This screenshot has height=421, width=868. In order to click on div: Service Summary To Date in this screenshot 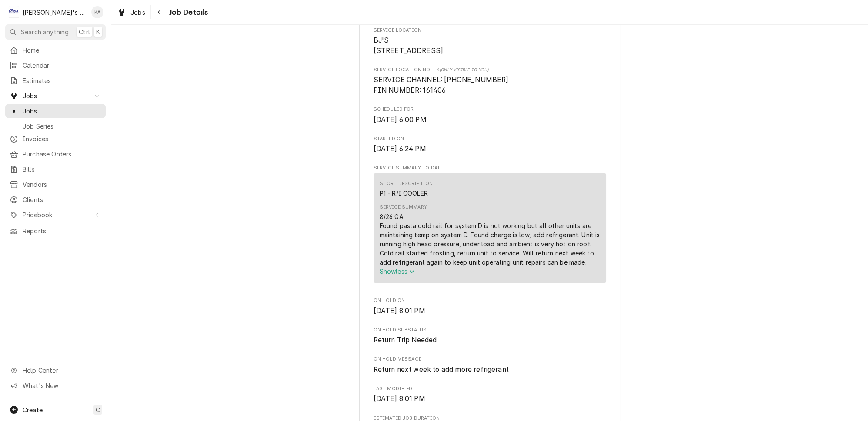, I will do `click(490, 226)`.